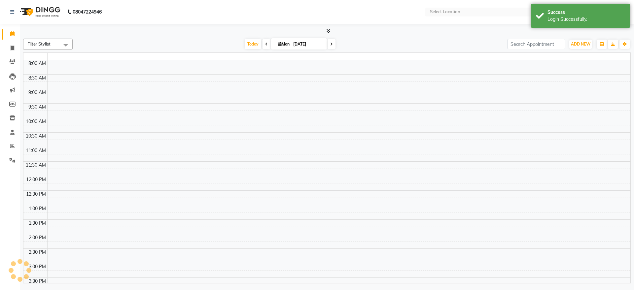 This screenshot has height=290, width=634. I want to click on div: 2:30 PM, so click(37, 252).